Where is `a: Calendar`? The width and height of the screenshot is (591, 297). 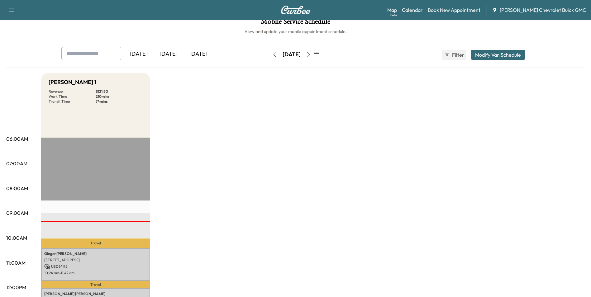 a: Calendar is located at coordinates (412, 10).